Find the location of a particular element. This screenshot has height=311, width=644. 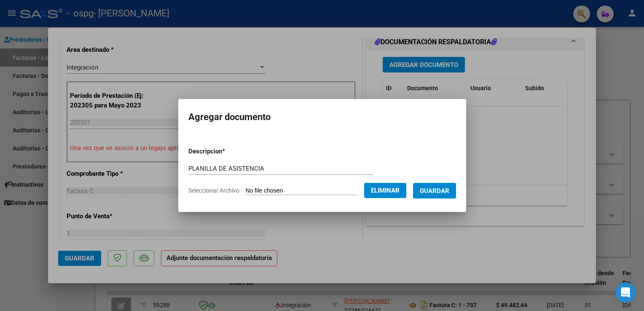

span: Seleccionar Archivo is located at coordinates (214, 190).